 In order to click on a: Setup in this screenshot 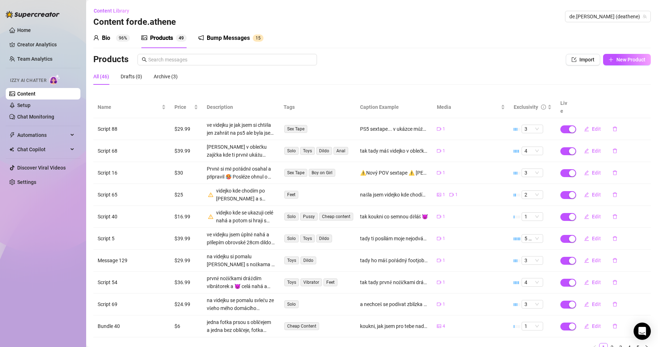, I will do `click(24, 105)`.